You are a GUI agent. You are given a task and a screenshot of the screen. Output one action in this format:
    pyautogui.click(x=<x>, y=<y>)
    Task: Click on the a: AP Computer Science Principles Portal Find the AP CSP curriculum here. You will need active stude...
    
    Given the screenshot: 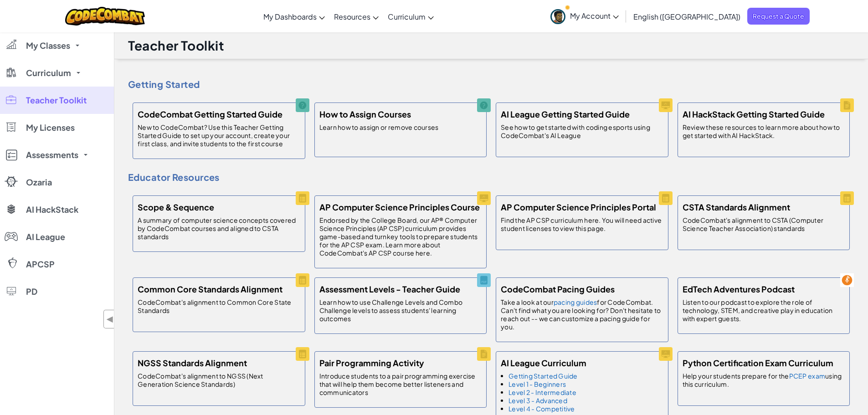 What is the action you would take?
    pyautogui.click(x=581, y=223)
    